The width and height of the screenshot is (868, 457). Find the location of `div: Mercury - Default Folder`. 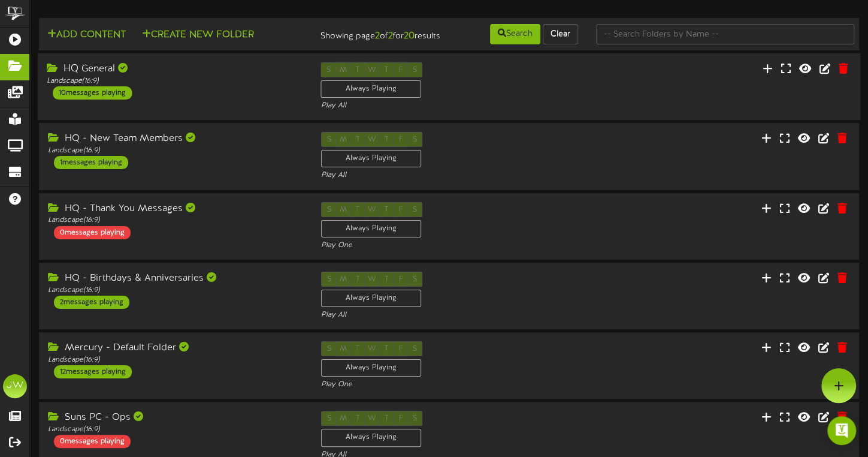

div: Mercury - Default Folder is located at coordinates (175, 348).